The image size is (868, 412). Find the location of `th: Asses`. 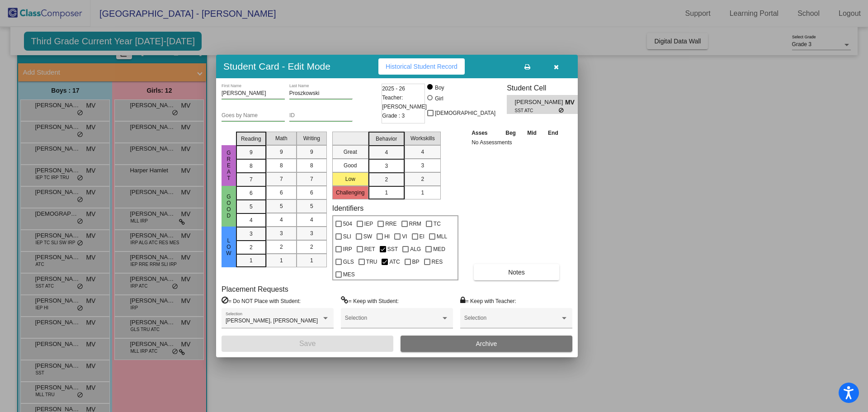

th: Asses is located at coordinates (484, 133).